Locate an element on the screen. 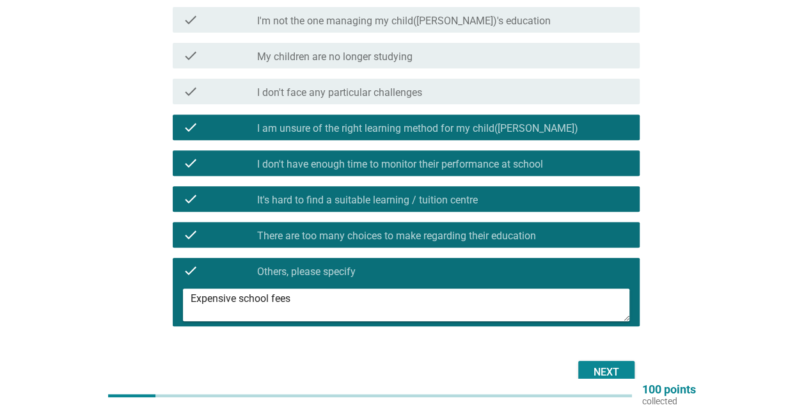 This screenshot has height=412, width=804. label: I don't have enough time to monitor their performance at school is located at coordinates (400, 164).